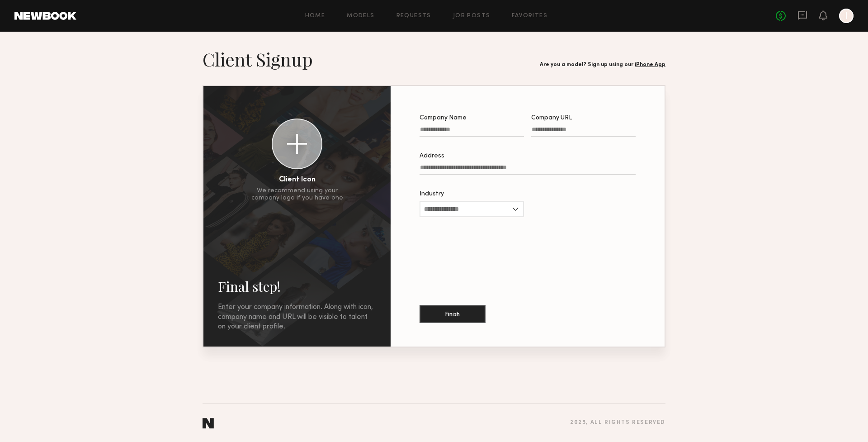 The image size is (868, 442). Describe the element at coordinates (528, 156) in the screenshot. I see `div: Address` at that location.